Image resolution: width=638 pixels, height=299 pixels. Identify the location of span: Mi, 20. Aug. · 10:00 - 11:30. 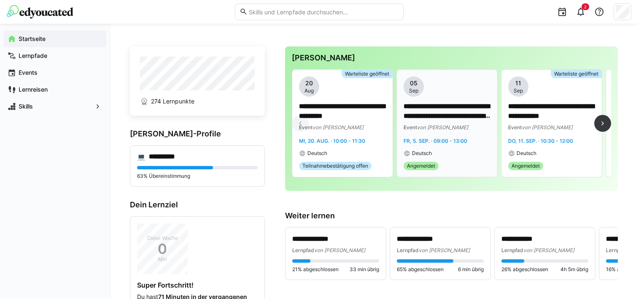
(332, 141).